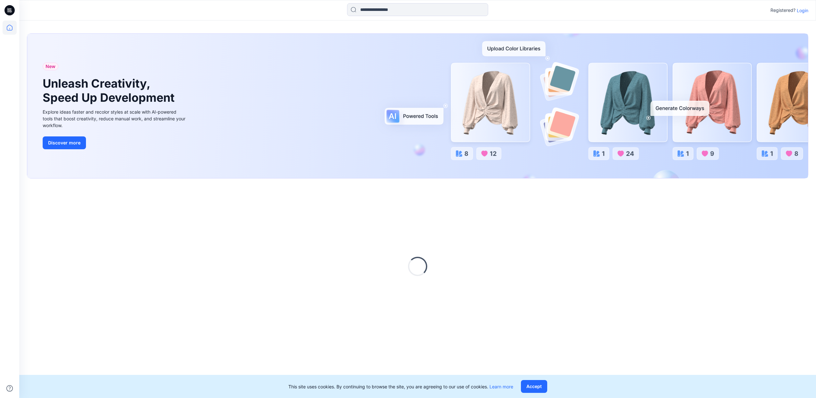 The height and width of the screenshot is (398, 816). What do you see at coordinates (802, 10) in the screenshot?
I see `p: Login` at bounding box center [802, 10].